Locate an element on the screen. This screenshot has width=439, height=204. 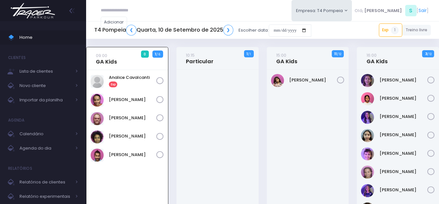
h4: Agenda is located at coordinates (16, 120).